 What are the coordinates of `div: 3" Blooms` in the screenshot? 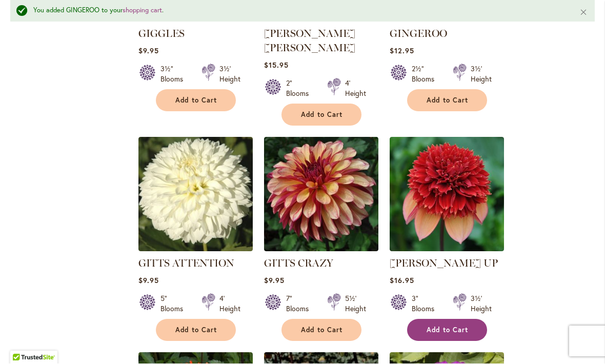 It's located at (426, 304).